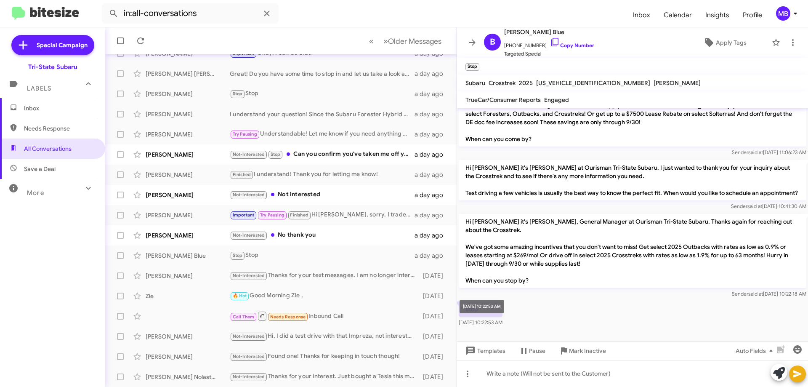  Describe the element at coordinates (484, 351) in the screenshot. I see `span: Templates` at that location.